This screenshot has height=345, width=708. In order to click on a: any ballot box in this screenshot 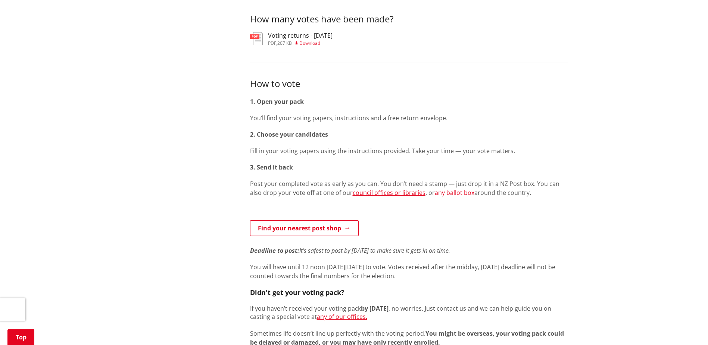, I will do `click(455, 193)`.